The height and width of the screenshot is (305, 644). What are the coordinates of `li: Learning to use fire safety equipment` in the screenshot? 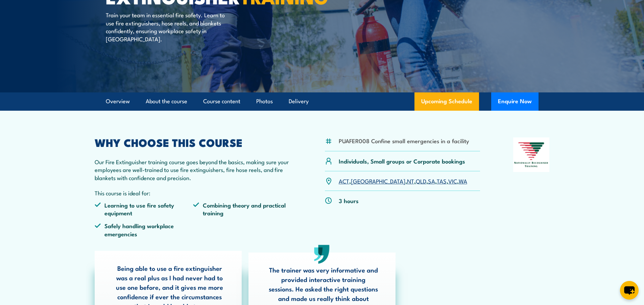 It's located at (144, 209).